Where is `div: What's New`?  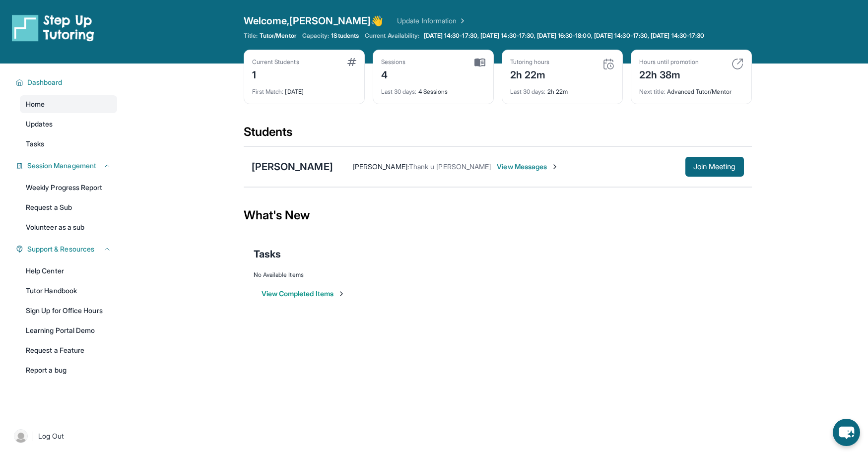 div: What's New is located at coordinates (497, 215).